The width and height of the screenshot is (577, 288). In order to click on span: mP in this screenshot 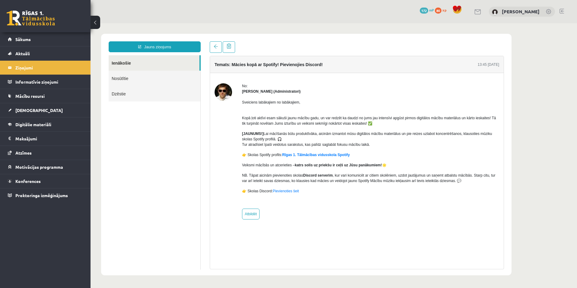, I will do `click(431, 10)`.